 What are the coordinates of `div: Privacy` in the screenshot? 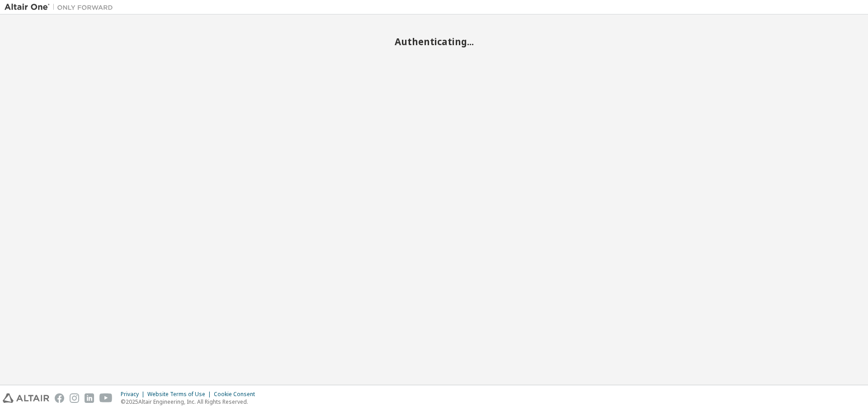 It's located at (134, 394).